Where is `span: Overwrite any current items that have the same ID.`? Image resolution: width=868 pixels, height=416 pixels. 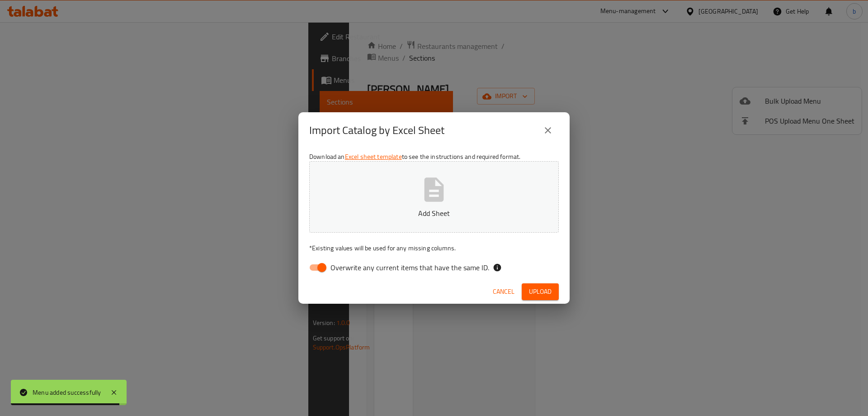 span: Overwrite any current items that have the same ID. is located at coordinates (410, 267).